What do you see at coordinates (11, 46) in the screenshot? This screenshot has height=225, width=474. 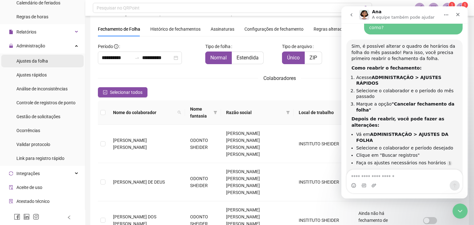 I see `span: lock` at bounding box center [11, 46].